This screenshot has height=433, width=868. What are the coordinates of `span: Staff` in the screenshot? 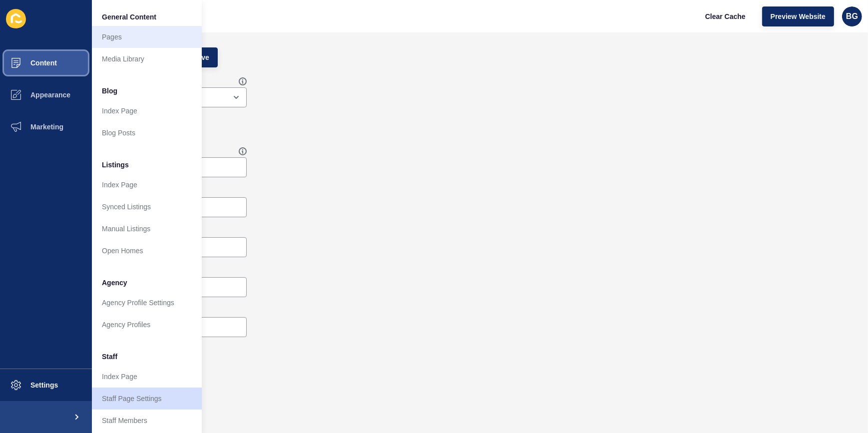 It's located at (109, 357).